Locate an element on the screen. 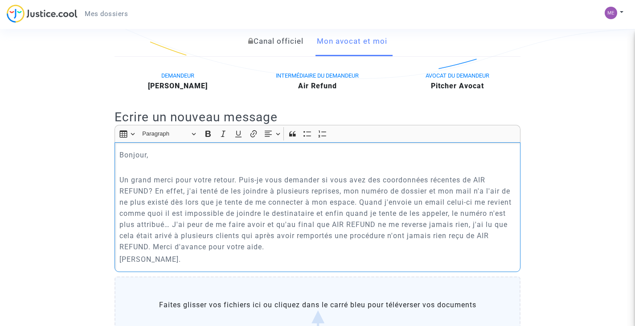  button: Paragraph is located at coordinates (169, 134).